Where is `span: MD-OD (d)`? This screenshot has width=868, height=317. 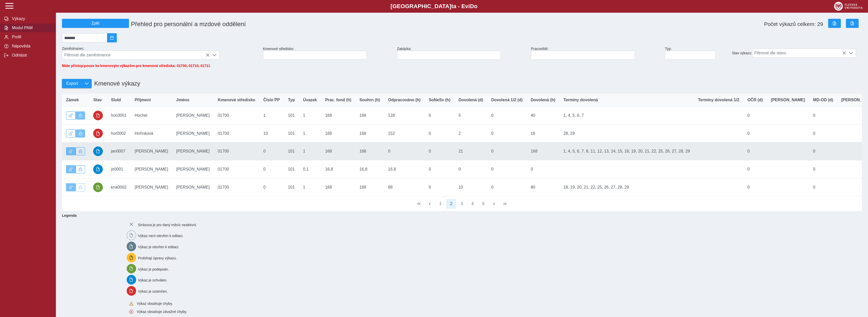 span: MD-OD (d) is located at coordinates (823, 100).